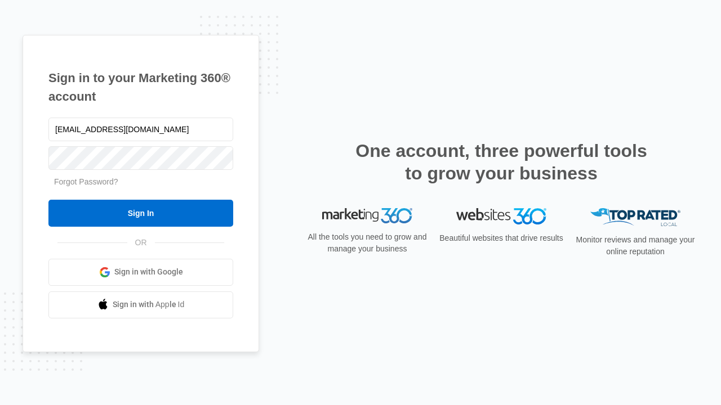 Image resolution: width=721 pixels, height=405 pixels. What do you see at coordinates (141, 87) in the screenshot?
I see `h1: Sign in to your Marketing 360® account` at bounding box center [141, 87].